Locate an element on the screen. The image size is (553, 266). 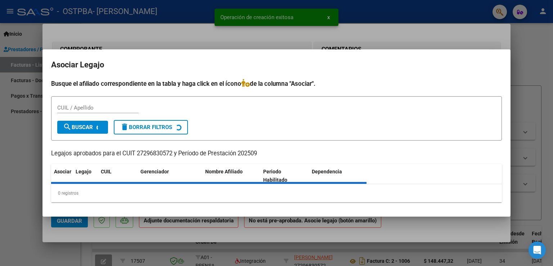
datatable-header-cell: Gerenciador is located at coordinates (170, 176).